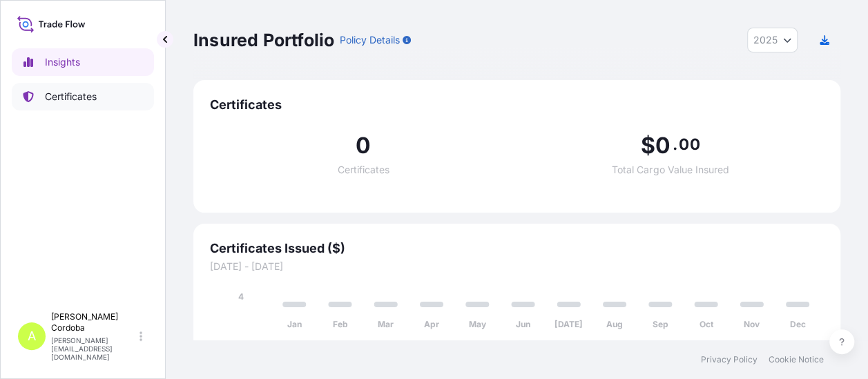 The width and height of the screenshot is (868, 379). Describe the element at coordinates (83, 62) in the screenshot. I see `a: Insights` at that location.